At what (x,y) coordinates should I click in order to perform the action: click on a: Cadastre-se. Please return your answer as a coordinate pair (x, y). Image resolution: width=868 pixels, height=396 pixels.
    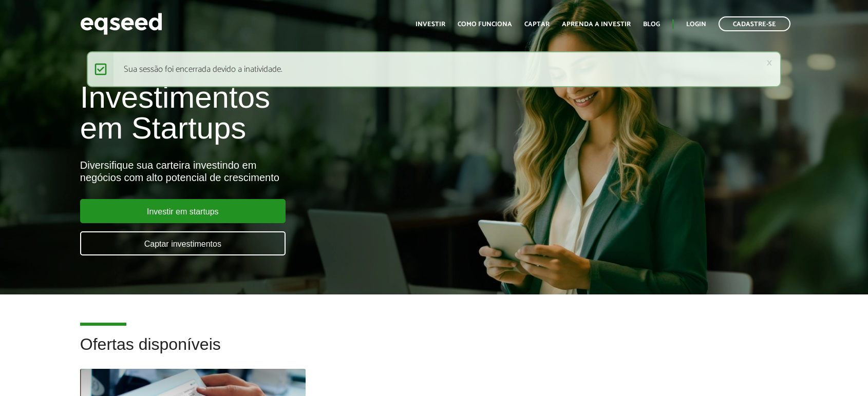
    Looking at the image, I should click on (755, 24).